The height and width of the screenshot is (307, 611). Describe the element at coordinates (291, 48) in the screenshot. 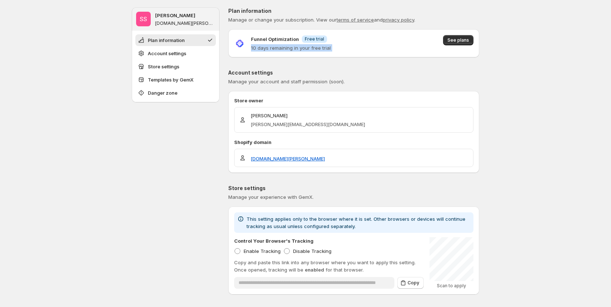

I see `p: 10 days remaining in your free trial` at that location.